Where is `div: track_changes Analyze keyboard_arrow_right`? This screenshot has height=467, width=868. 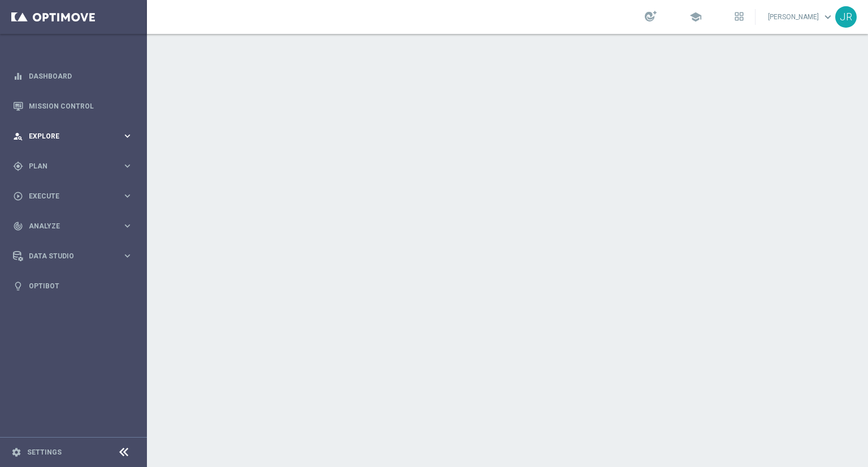 div: track_changes Analyze keyboard_arrow_right is located at coordinates (73, 226).